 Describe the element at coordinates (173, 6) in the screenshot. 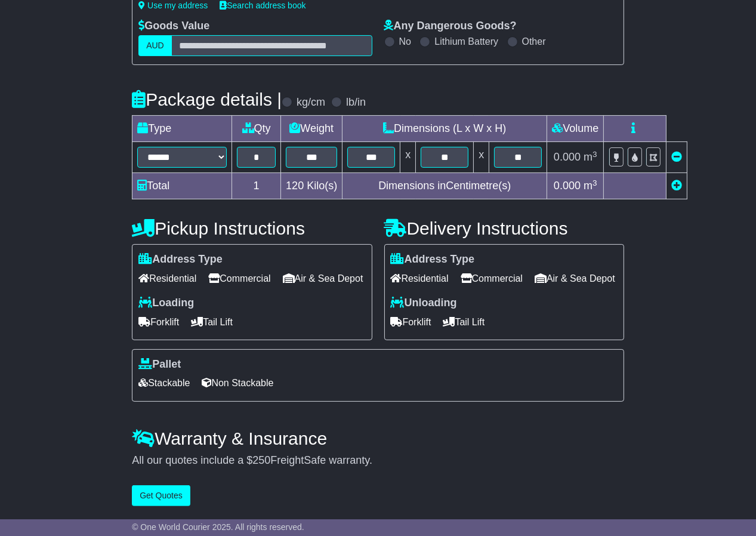

I see `a: Use my address` at that location.